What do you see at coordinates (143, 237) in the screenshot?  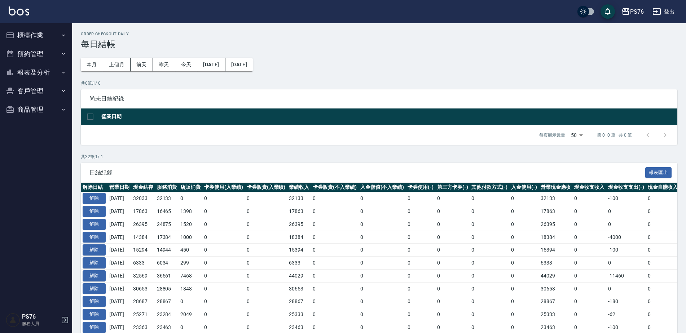 I see `td: 14384` at bounding box center [143, 237].